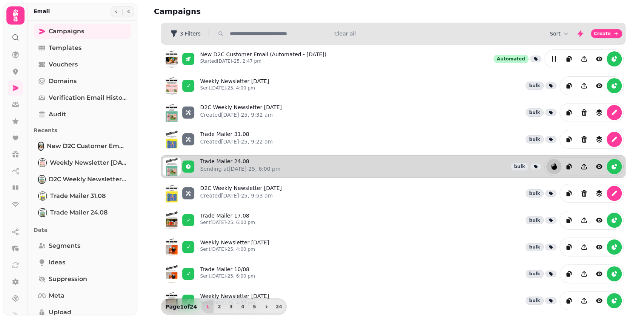 The width and height of the screenshot is (644, 318). What do you see at coordinates (231, 307) in the screenshot?
I see `span: 3` at bounding box center [231, 307].